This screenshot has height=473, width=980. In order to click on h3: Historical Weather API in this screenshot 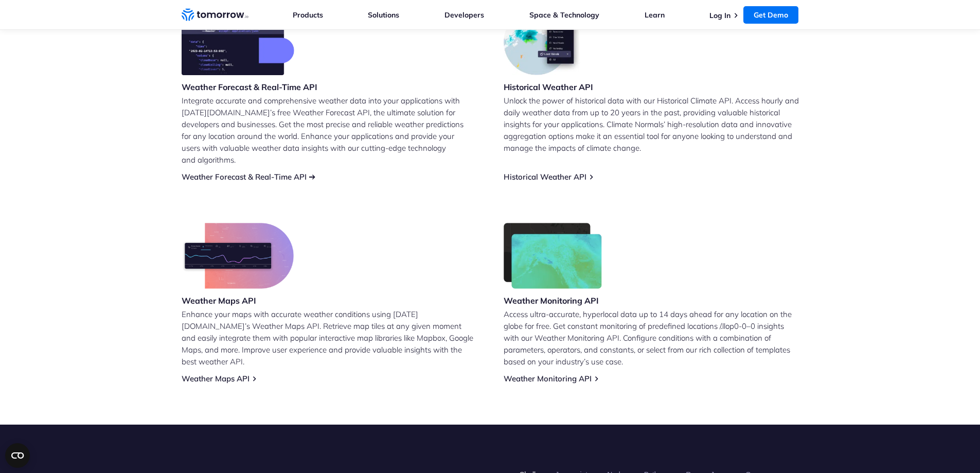, I will do `click(548, 87)`.